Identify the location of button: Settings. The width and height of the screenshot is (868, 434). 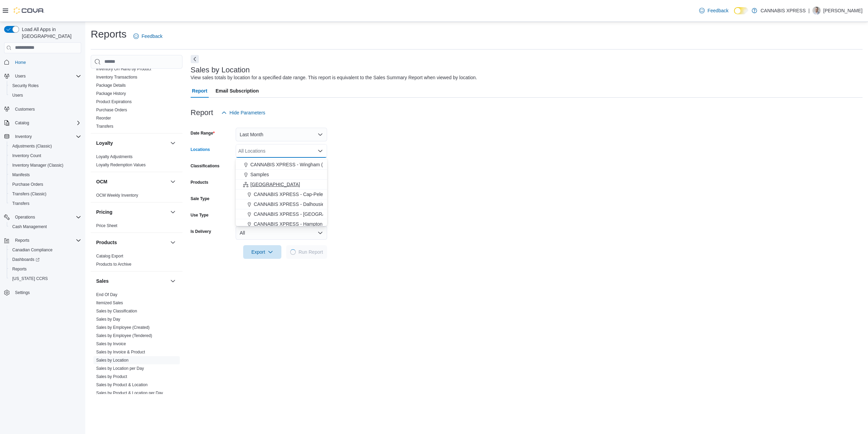
(43, 292).